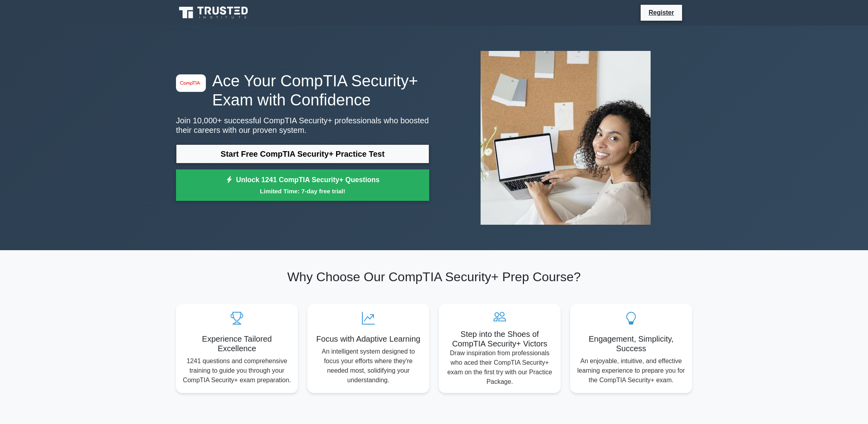 The width and height of the screenshot is (868, 424). I want to click on h5: Engagement, Simplicity, Success, so click(631, 344).